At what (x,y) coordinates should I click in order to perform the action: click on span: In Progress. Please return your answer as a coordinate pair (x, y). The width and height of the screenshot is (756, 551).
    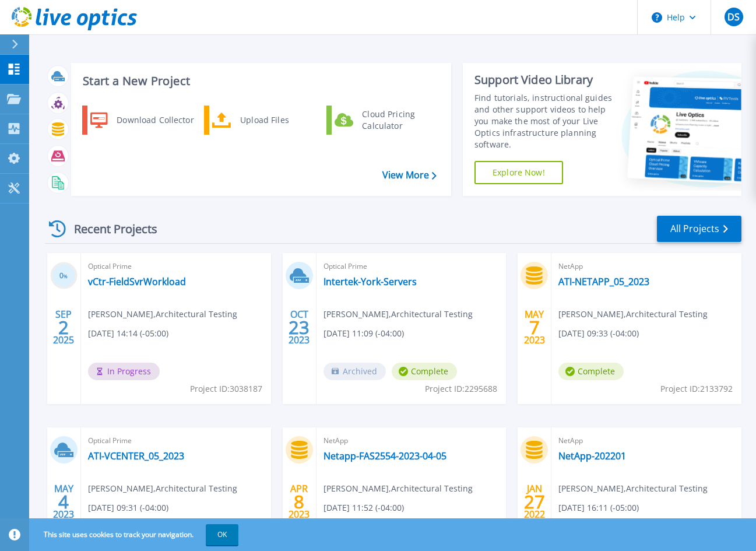
    Looking at the image, I should click on (124, 371).